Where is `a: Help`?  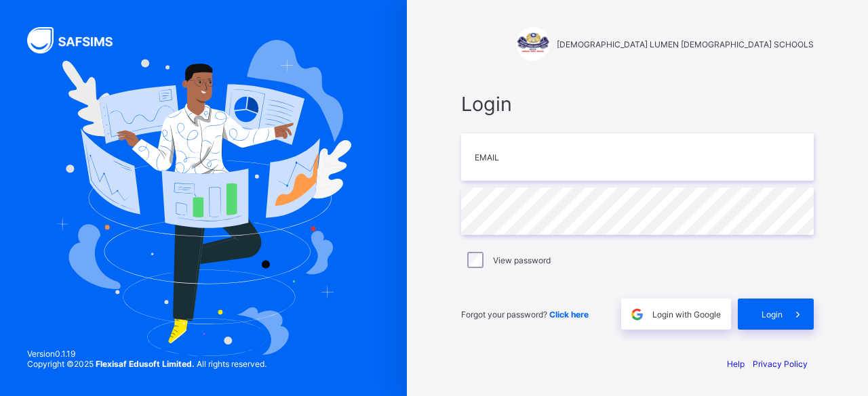 a: Help is located at coordinates (735, 364).